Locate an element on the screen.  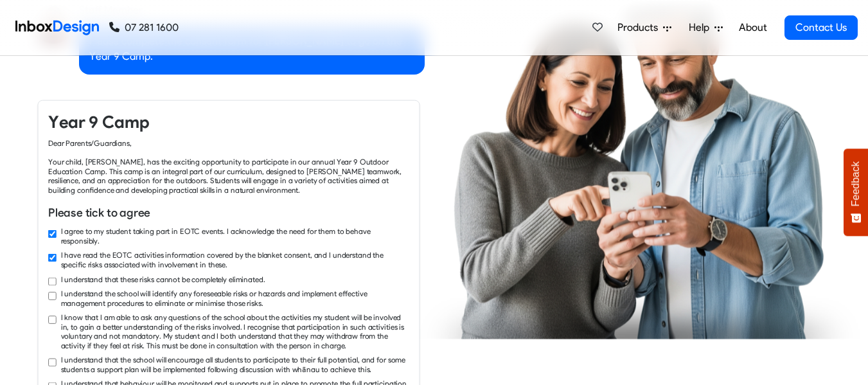
label: I understand the school will identify any foreseeable risks or hazards and implement effective ma... is located at coordinates (235, 298).